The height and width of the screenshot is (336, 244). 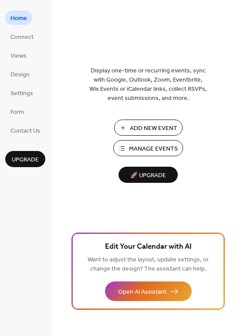 I want to click on button: Manage Events, so click(x=148, y=148).